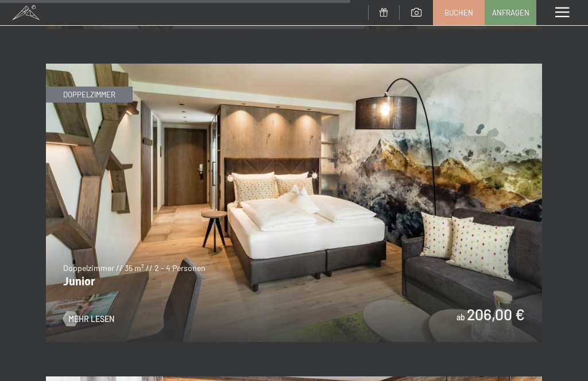 The image size is (588, 381). I want to click on span: Anfragen, so click(511, 13).